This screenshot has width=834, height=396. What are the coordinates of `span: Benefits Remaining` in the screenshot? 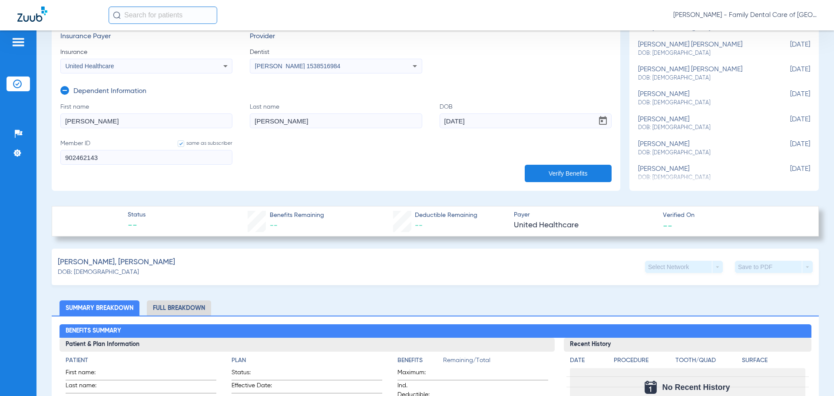 It's located at (297, 215).